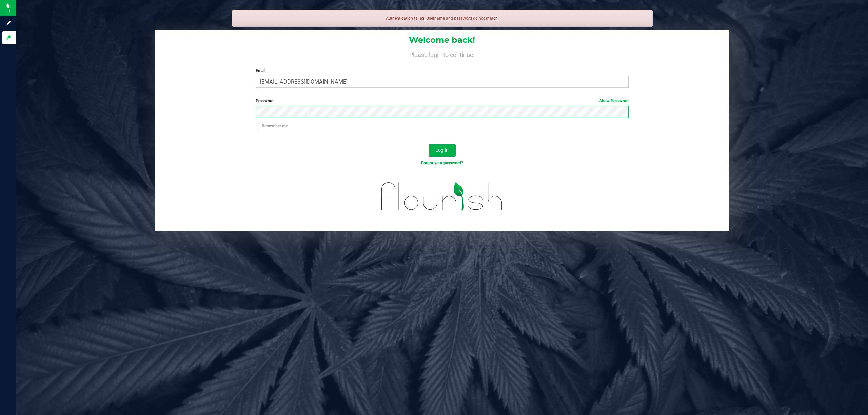 The width and height of the screenshot is (868, 415). What do you see at coordinates (442, 18) in the screenshot?
I see `div: Authentication failed. Username and password do not match.` at bounding box center [442, 18].